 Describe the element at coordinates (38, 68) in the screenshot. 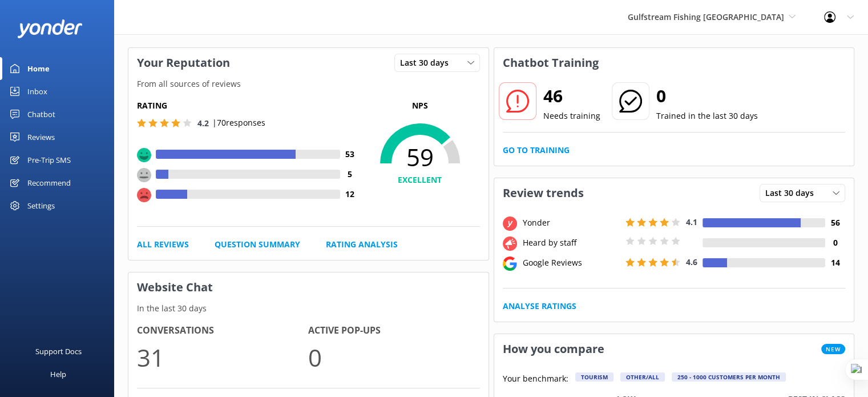

I see `div: Home` at that location.